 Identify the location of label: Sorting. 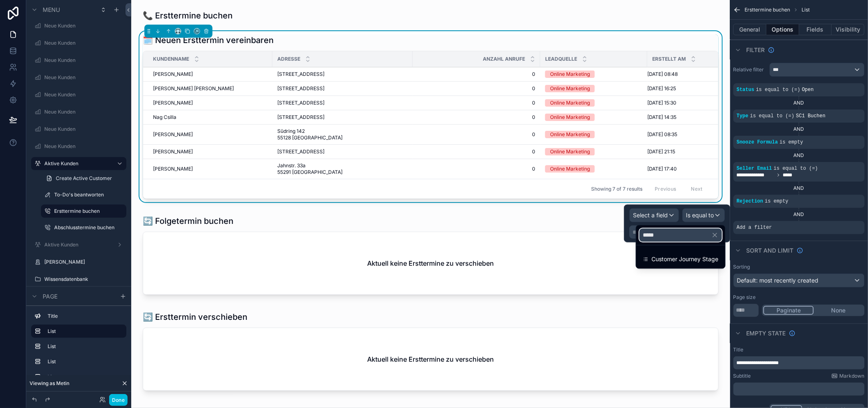
(741, 266).